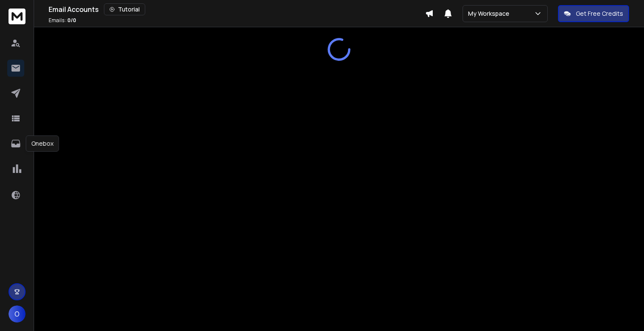 The height and width of the screenshot is (331, 644). I want to click on button: Get Free Credits, so click(593, 13).